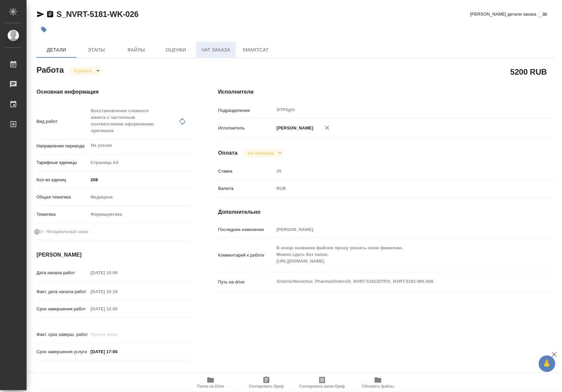 Image resolution: width=562 pixels, height=392 pixels. I want to click on p: Тарифные единицы, so click(62, 163).